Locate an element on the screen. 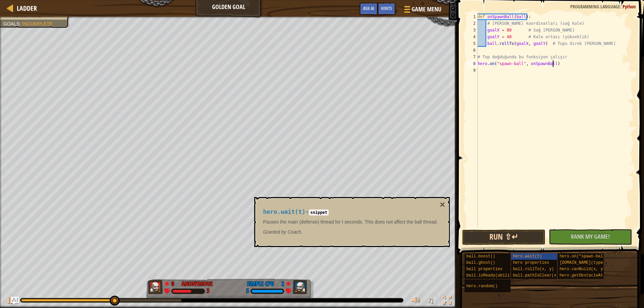  div: 7 is located at coordinates (472, 57).